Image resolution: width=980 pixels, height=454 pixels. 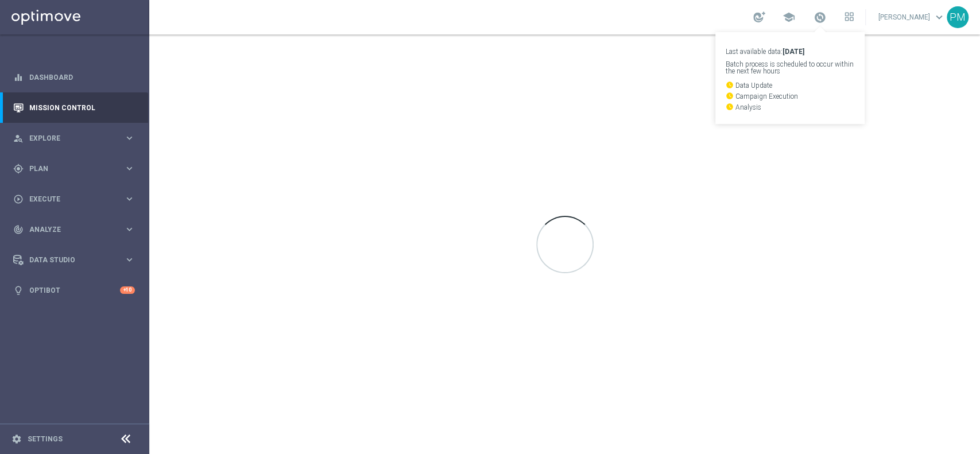 What do you see at coordinates (76, 199) in the screenshot?
I see `span: Execute` at bounding box center [76, 199].